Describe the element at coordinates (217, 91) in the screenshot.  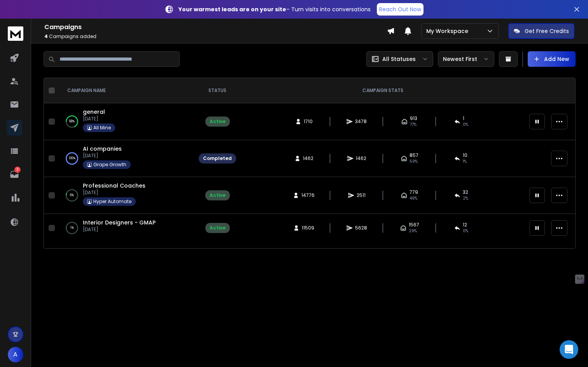
I see `th: STATUS` at that location.